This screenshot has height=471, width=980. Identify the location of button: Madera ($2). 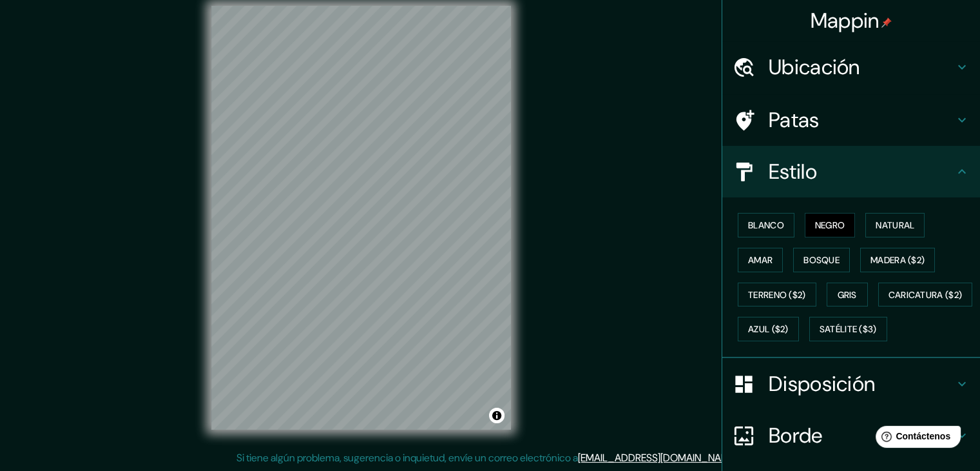
(897, 260).